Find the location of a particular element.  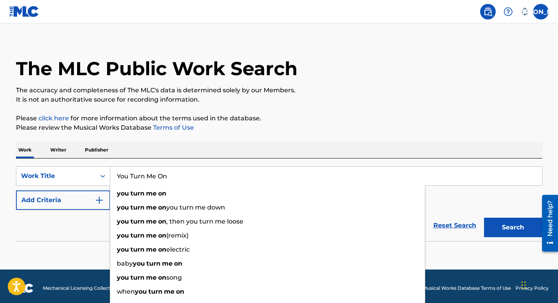

p: Please for more information about the terms used in the database. is located at coordinates (279, 118).